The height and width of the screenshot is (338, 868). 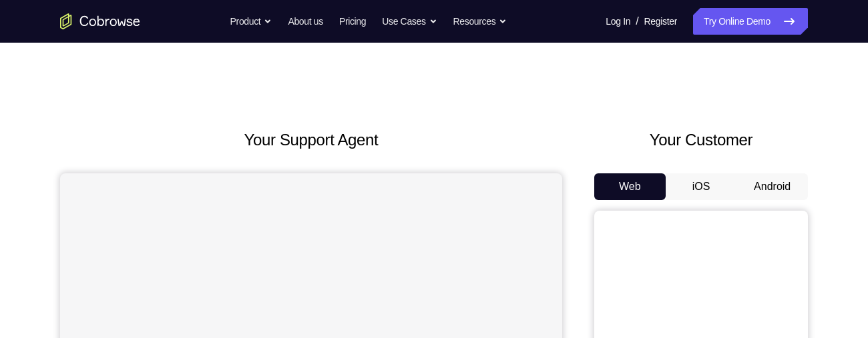 What do you see at coordinates (305, 22) in the screenshot?
I see `a: About us` at bounding box center [305, 22].